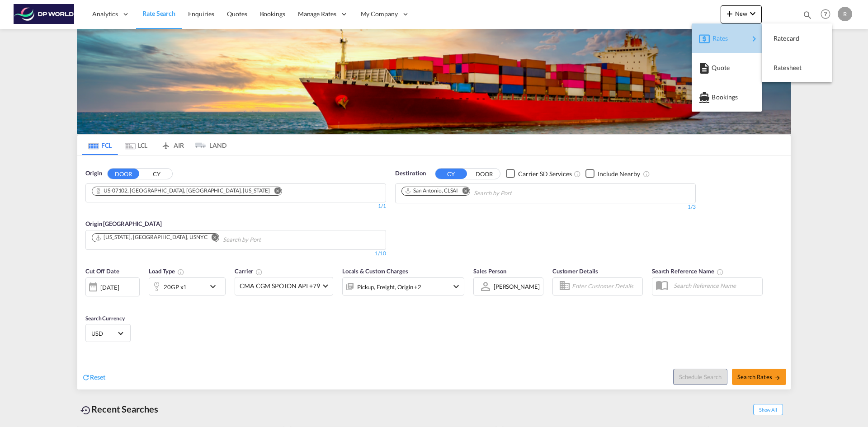  Describe the element at coordinates (796, 68) in the screenshot. I see `div: Ratesheet` at that location.